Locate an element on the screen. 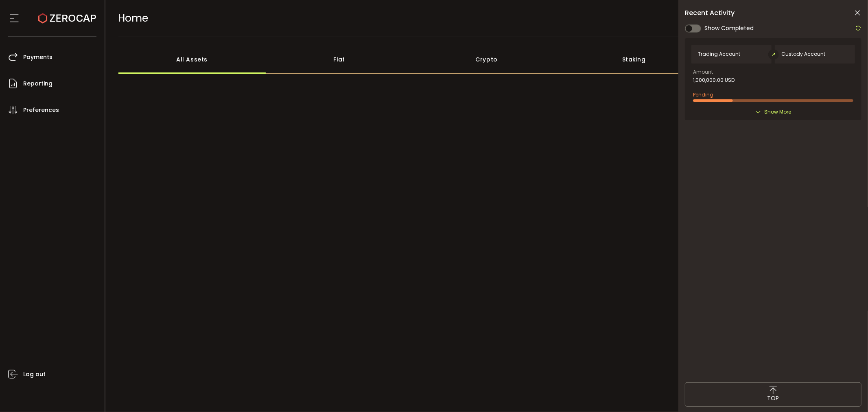 This screenshot has width=868, height=412. div: Crypto is located at coordinates (487, 59).